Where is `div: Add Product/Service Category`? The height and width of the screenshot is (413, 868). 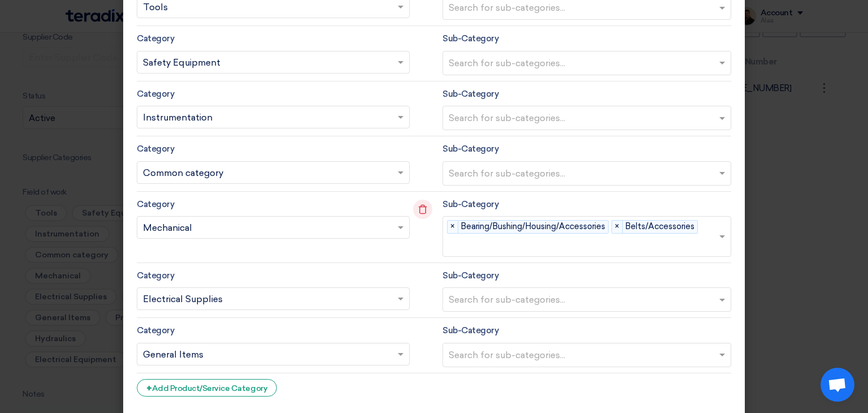 div: Add Product/Service Category is located at coordinates (207, 387).